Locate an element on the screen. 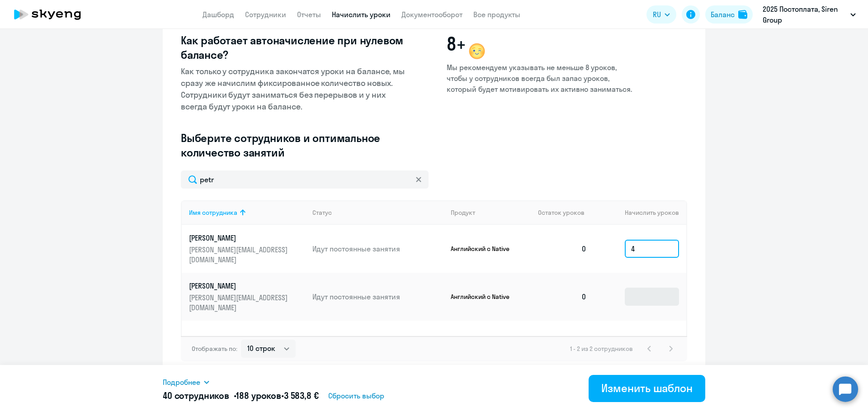 This screenshot has height=412, width=868. span: Подробнее is located at coordinates (181, 382).